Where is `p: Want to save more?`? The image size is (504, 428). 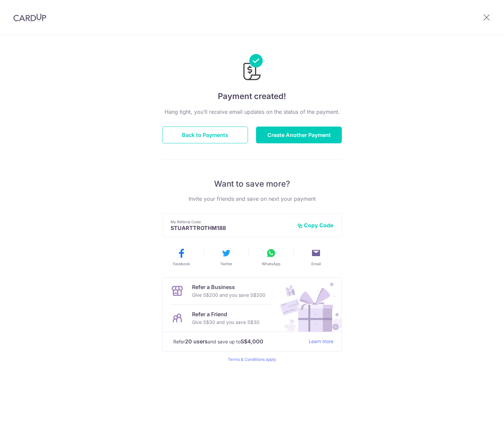 p: Want to save more? is located at coordinates (252, 184).